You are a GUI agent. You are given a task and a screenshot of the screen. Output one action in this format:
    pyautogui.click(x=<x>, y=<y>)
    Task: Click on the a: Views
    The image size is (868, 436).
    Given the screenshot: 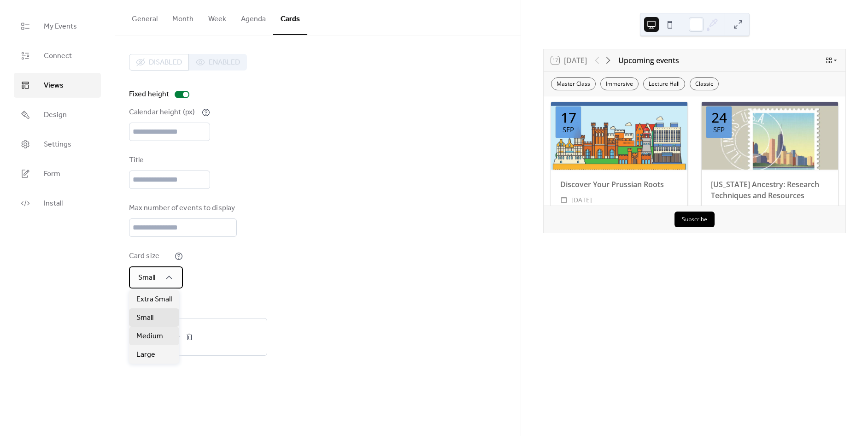 What is the action you would take?
    pyautogui.click(x=57, y=85)
    